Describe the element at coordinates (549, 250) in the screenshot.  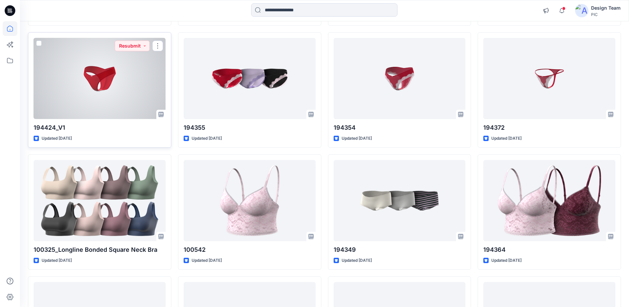
I see `p: 194364` at that location.